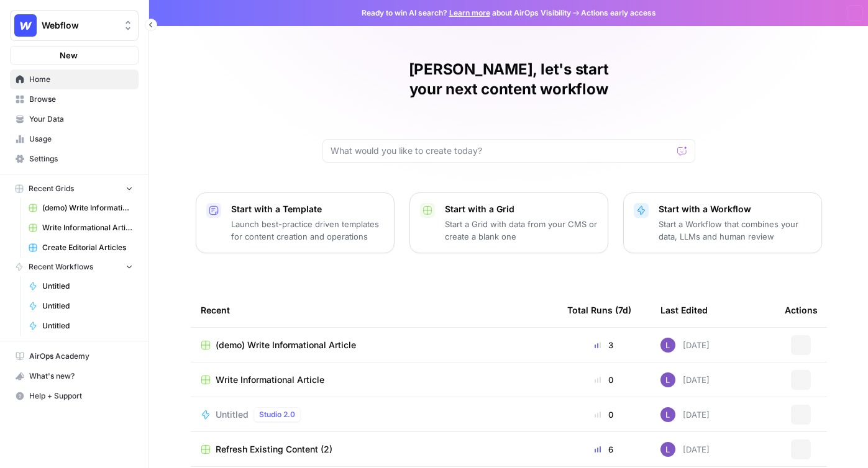  What do you see at coordinates (81, 396) in the screenshot?
I see `span: Help + Support` at bounding box center [81, 396].